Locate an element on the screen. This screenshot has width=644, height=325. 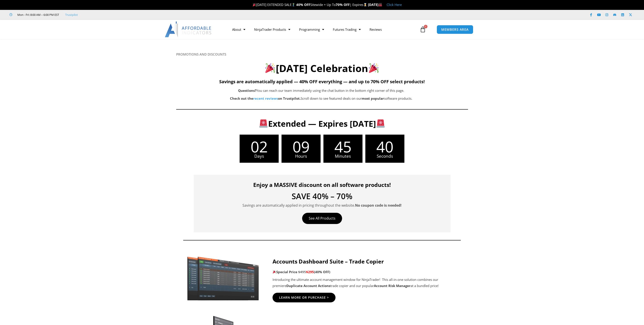
h5: Savings are automatically applied — 40% OFF everything — and up to 70% OFF select products! is located at coordinates (322, 81).